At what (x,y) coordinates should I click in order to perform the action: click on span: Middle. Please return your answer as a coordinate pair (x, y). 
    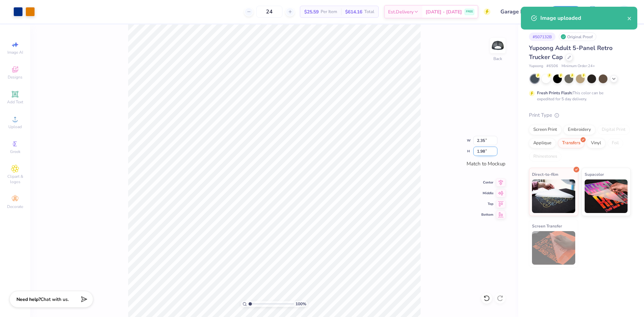
    Looking at the image, I should click on (487, 193).